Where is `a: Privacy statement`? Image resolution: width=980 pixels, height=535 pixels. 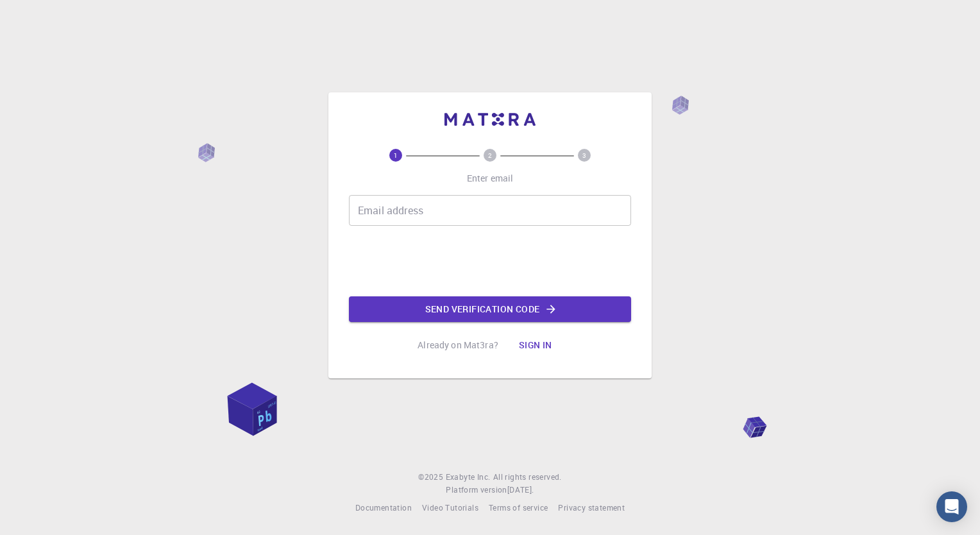 a: Privacy statement is located at coordinates (591, 508).